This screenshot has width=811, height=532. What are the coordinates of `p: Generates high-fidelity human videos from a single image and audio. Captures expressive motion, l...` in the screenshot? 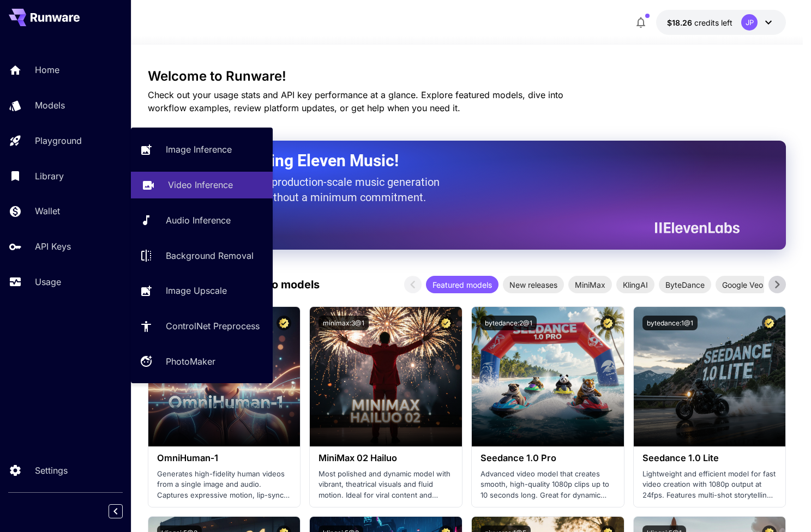 It's located at (225, 485).